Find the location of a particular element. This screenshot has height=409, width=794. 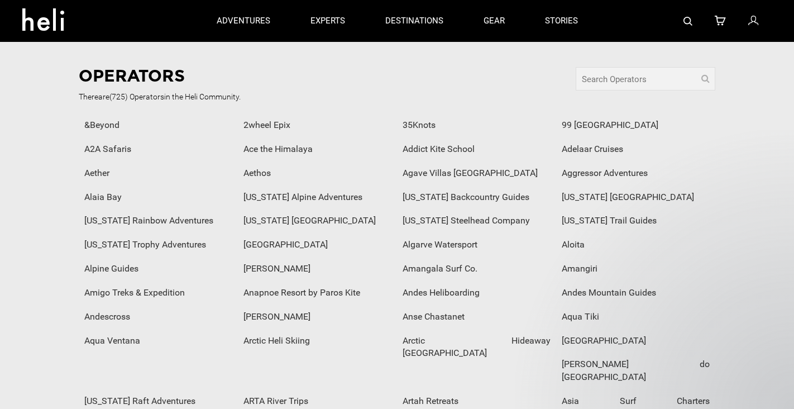

div: Aqua Tiki is located at coordinates (635, 317).